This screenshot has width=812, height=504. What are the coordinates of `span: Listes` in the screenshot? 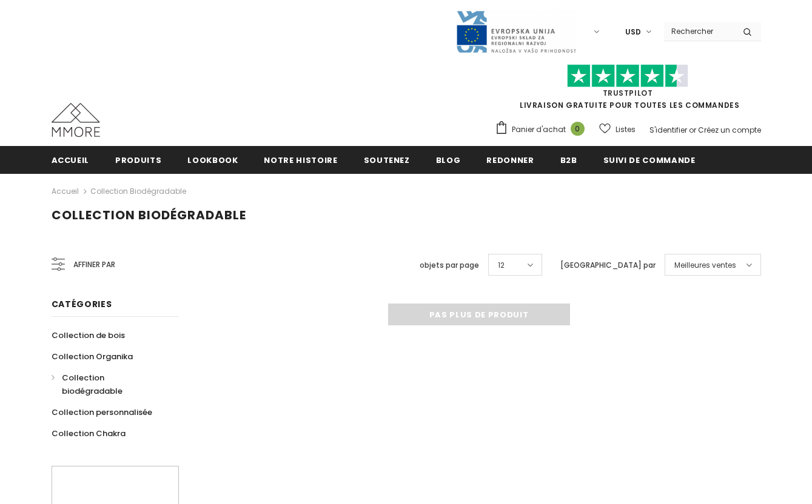 It's located at (625, 129).